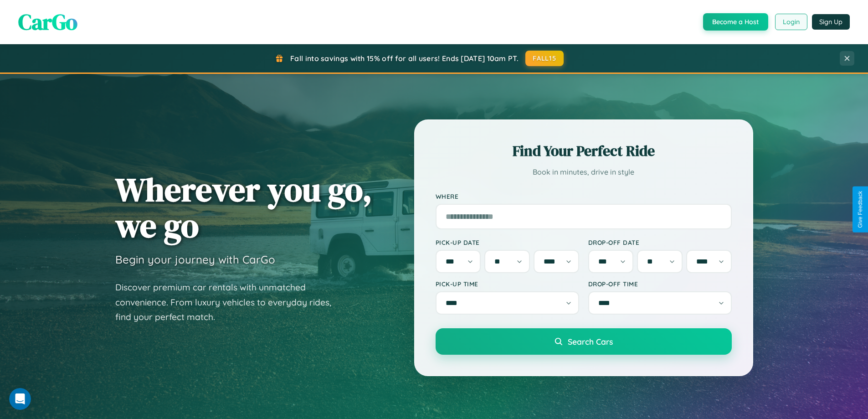  What do you see at coordinates (545, 58) in the screenshot?
I see `button: FALL15` at bounding box center [545, 58].